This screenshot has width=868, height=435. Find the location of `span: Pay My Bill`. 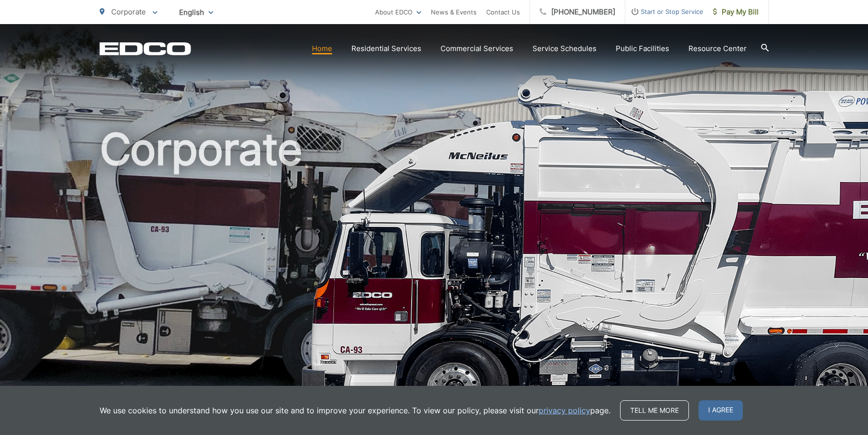

span: Pay My Bill is located at coordinates (735, 12).